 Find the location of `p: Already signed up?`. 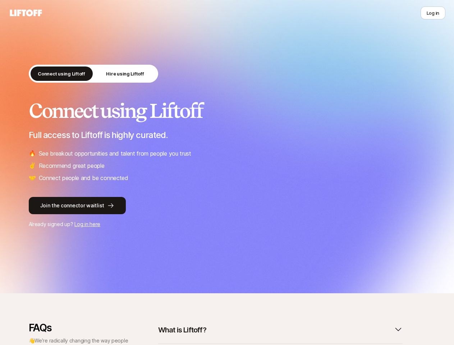

p: Already signed up? is located at coordinates (227, 225).